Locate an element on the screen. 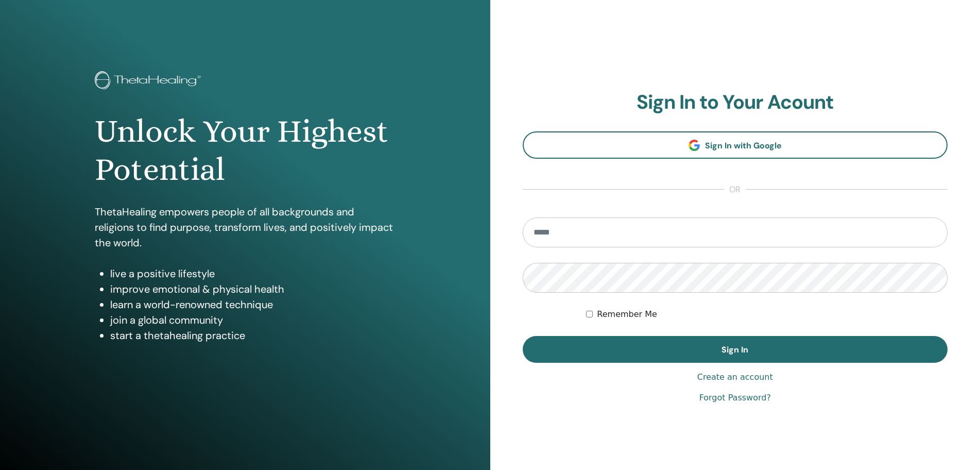 The image size is (980, 470). h2: Sign In to Your Acount is located at coordinates (735, 102).